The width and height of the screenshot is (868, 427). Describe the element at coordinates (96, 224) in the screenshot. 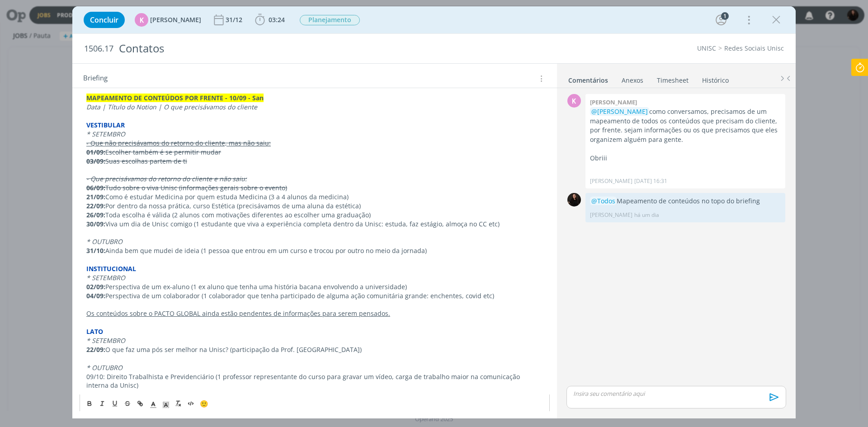

I see `strong: 30/09:` at that location.